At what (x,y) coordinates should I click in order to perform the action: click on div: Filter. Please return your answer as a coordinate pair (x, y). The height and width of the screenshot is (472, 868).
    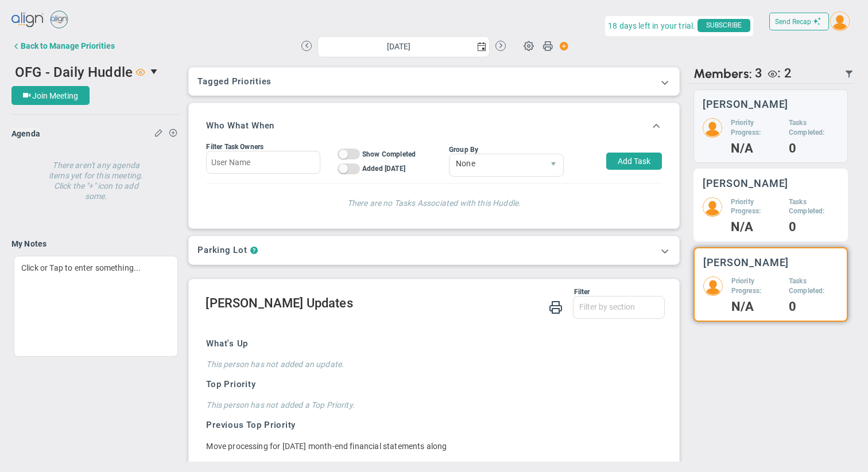
    Looking at the image, I should click on (397, 292).